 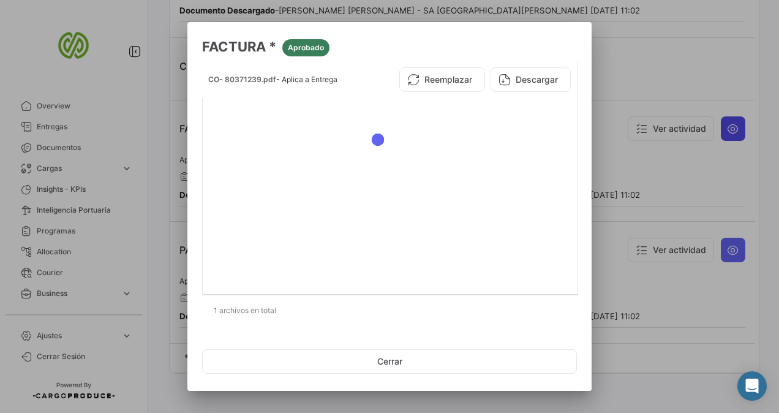 What do you see at coordinates (307, 79) in the screenshot?
I see `span: - Aplica a Entrega` at bounding box center [307, 79].